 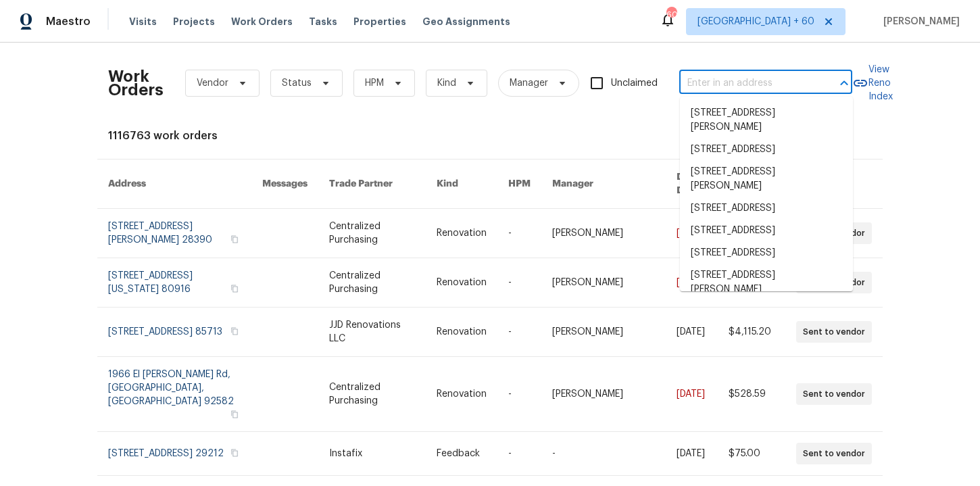 I want to click on span: Unclaimed, so click(x=634, y=83).